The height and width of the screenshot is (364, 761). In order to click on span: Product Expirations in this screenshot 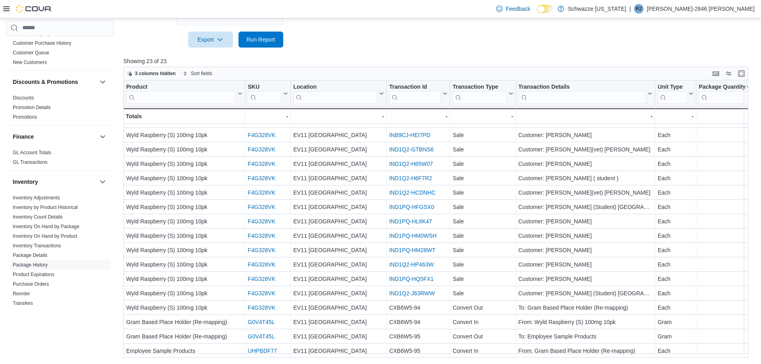, I will do `click(34, 274)`.